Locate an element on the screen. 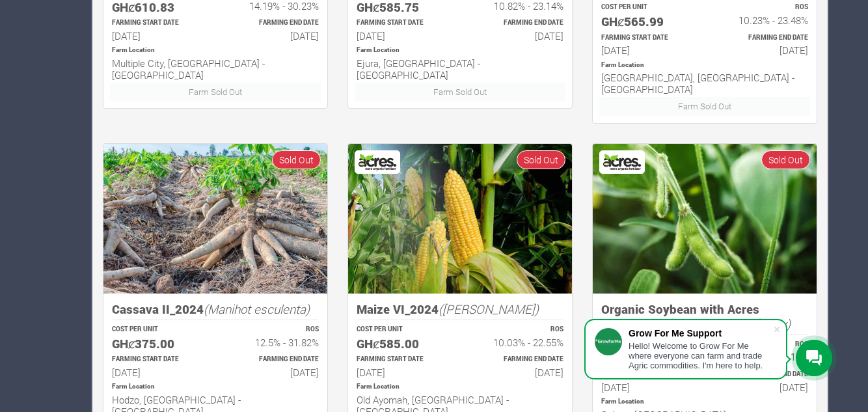  h6: 10.23% - 23.48% is located at coordinates (762, 20).